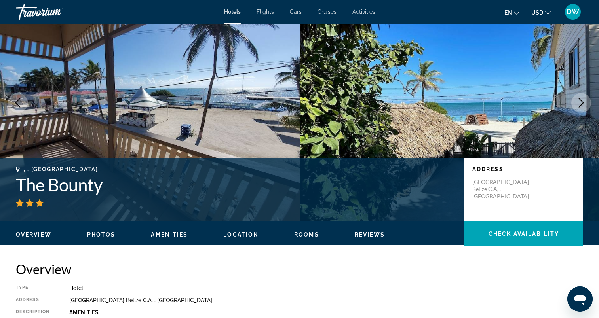 The height and width of the screenshot is (318, 599). I want to click on button: Change language, so click(512, 12).